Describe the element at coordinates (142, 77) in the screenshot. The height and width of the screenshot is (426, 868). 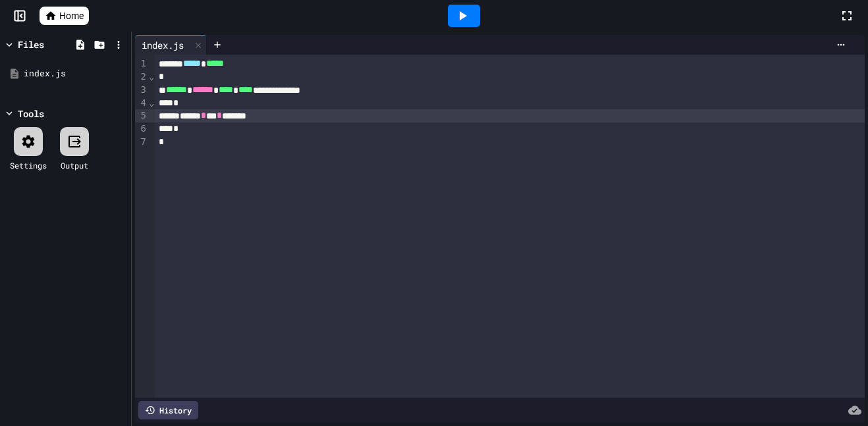
I see `div: 2` at that location.